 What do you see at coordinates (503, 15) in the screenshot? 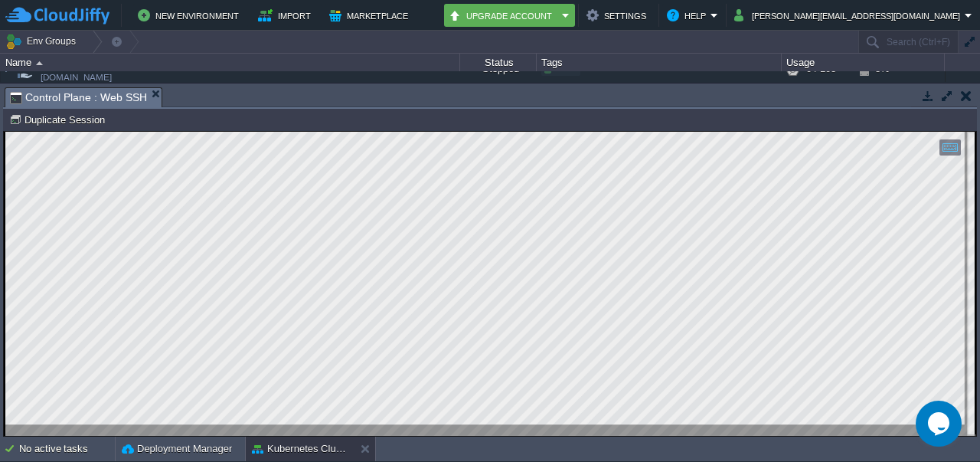
I see `button: Upgrade Account` at bounding box center [503, 15].